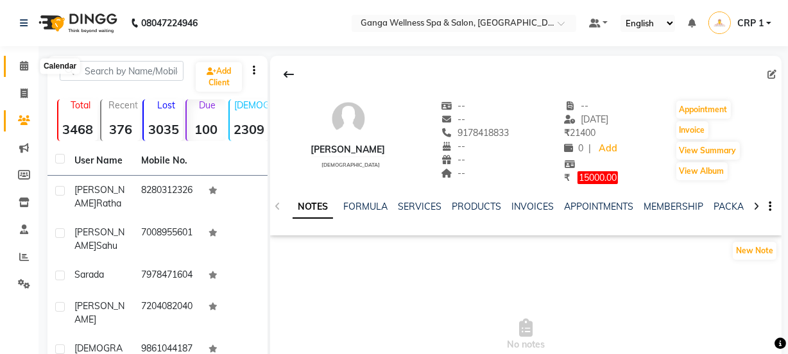 This screenshot has height=354, width=788. I want to click on button: New Note, so click(755, 251).